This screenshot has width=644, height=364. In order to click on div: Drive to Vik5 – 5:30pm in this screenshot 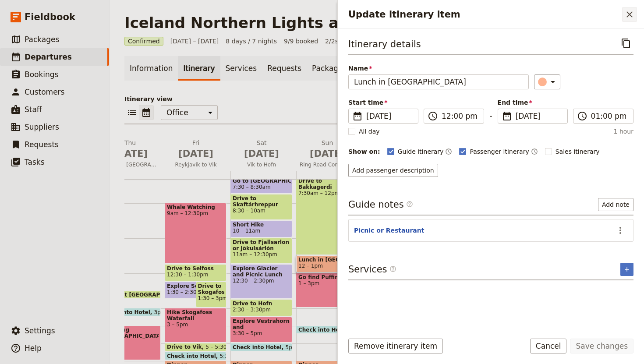, I will do `click(195, 346)`.